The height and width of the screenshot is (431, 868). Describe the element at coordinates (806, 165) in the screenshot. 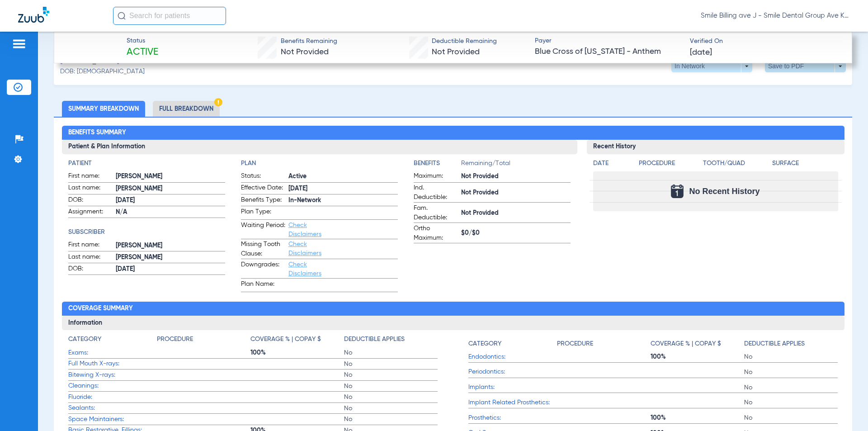

I see `app-breakdown-title: Surface` at that location.